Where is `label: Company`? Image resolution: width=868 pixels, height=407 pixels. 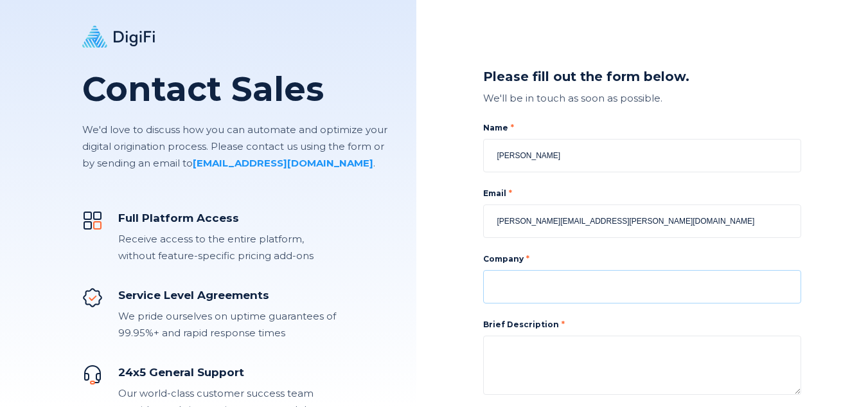 label: Company is located at coordinates (642, 259).